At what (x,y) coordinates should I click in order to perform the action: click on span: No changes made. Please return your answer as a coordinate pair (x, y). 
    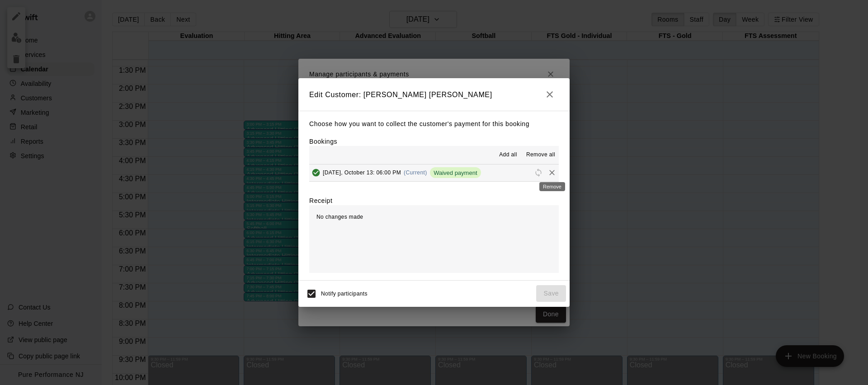
    Looking at the image, I should click on (339, 217).